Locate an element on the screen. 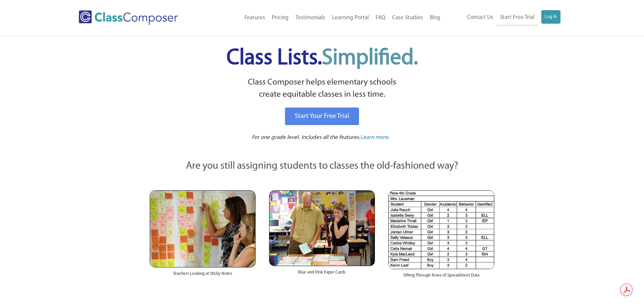 Image resolution: width=644 pixels, height=308 pixels. a: Features is located at coordinates (254, 18).